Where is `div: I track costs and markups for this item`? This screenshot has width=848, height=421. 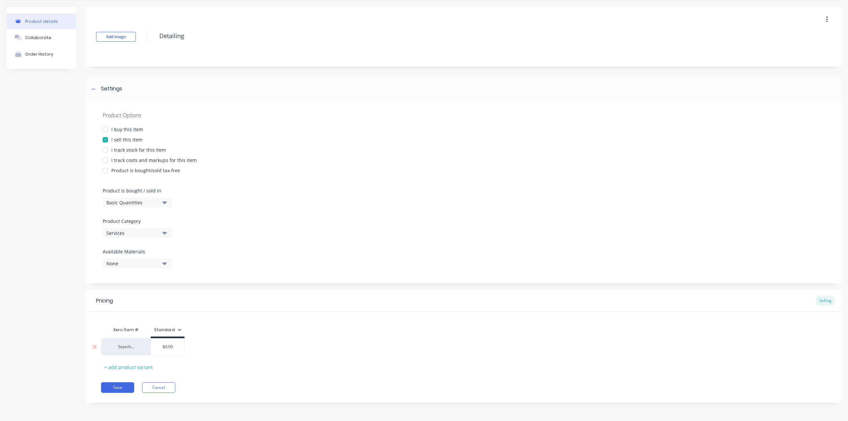 div: I track costs and markups for this item is located at coordinates (154, 160).